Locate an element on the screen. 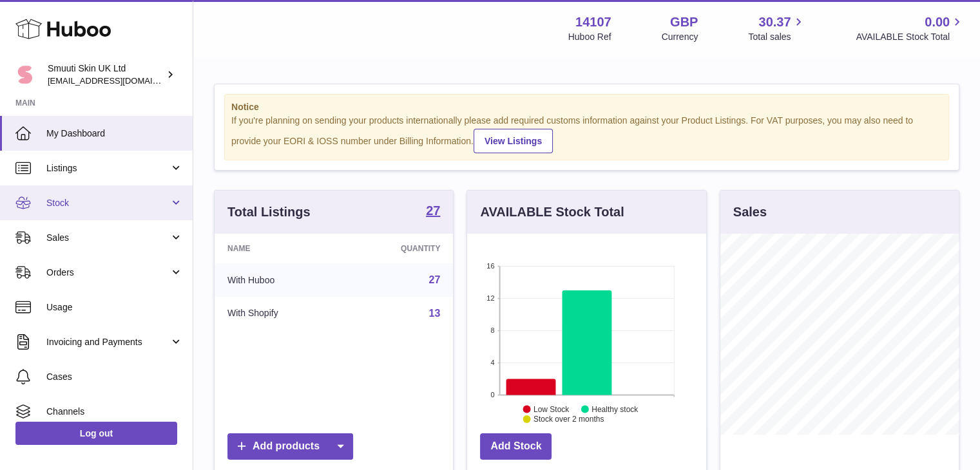  div: Currency is located at coordinates (680, 37).